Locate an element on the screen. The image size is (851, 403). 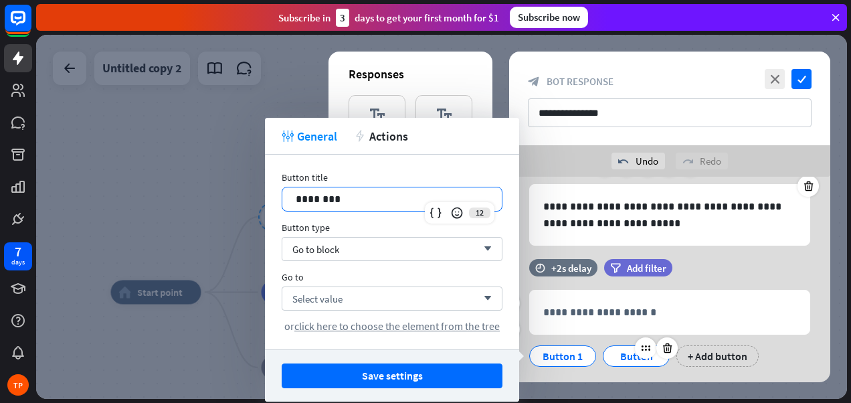
i: action is located at coordinates (360, 136).